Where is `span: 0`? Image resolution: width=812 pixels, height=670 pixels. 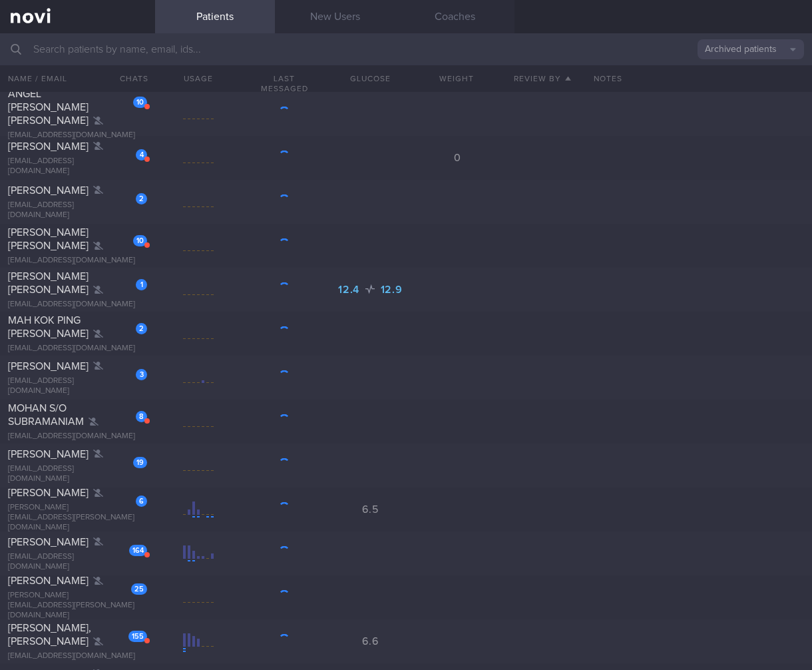 span: 0 is located at coordinates (457, 158).